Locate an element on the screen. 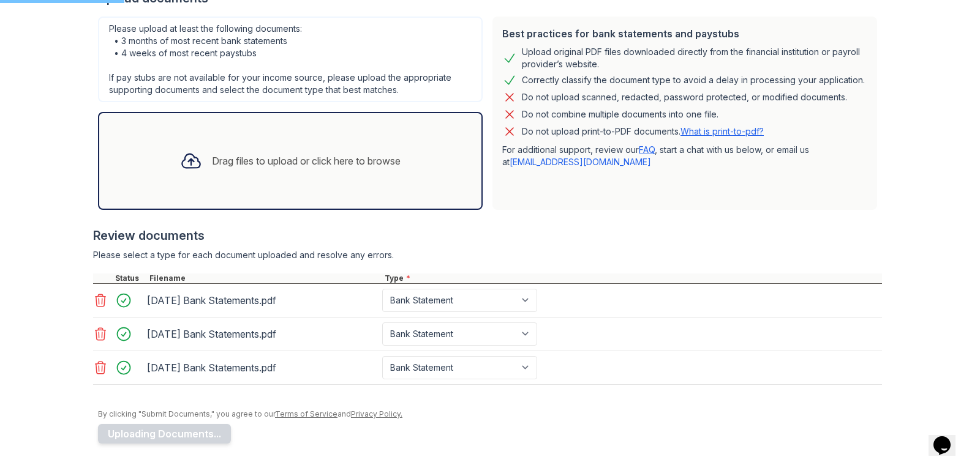 The image size is (980, 468). p: For additional support, review our , start a chat with us below, or email us at is located at coordinates (685, 156).